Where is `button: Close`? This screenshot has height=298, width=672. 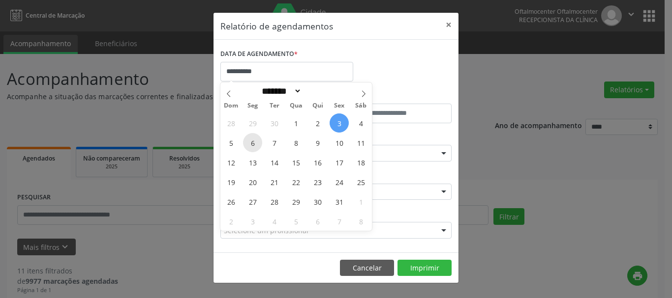 button: Close is located at coordinates (448, 25).